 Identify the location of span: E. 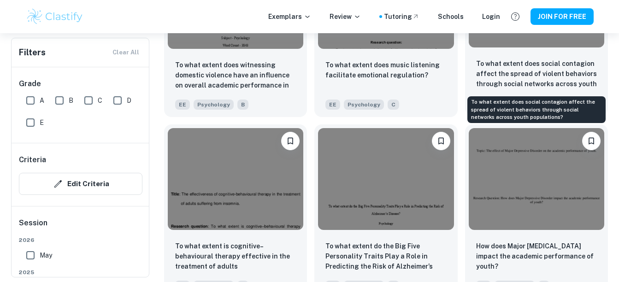
(41, 123).